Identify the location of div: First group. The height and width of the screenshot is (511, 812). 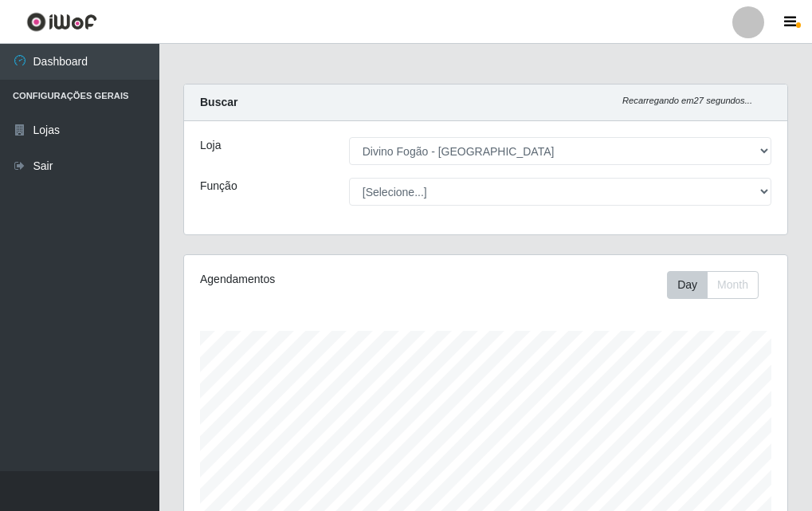
(713, 284).